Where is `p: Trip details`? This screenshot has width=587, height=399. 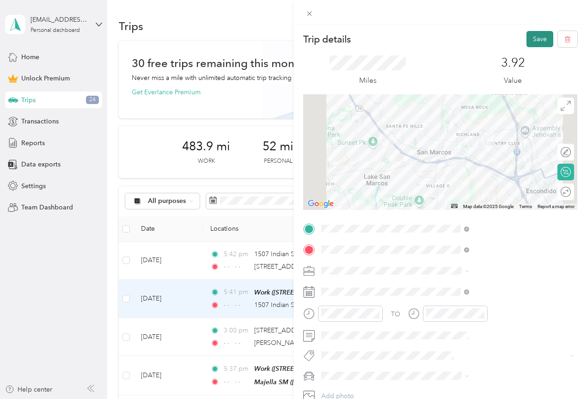
p: Trip details is located at coordinates (327, 39).